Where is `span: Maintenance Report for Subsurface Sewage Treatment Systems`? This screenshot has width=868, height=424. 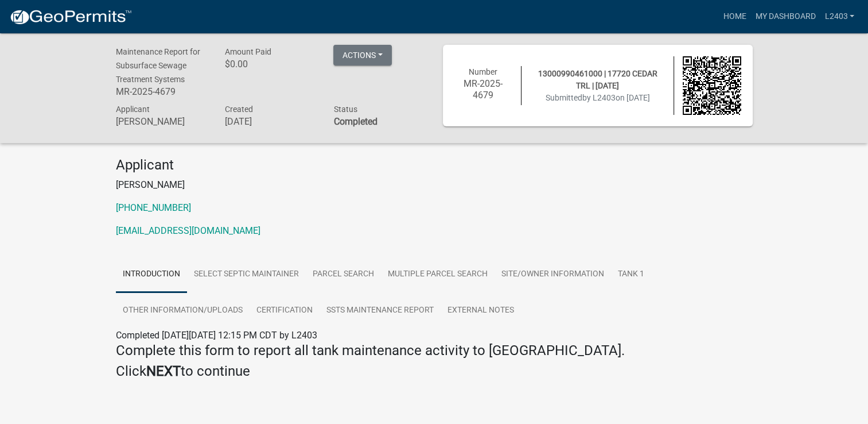
span: Maintenance Report for Subsurface Sewage Treatment Systems is located at coordinates (157, 66).